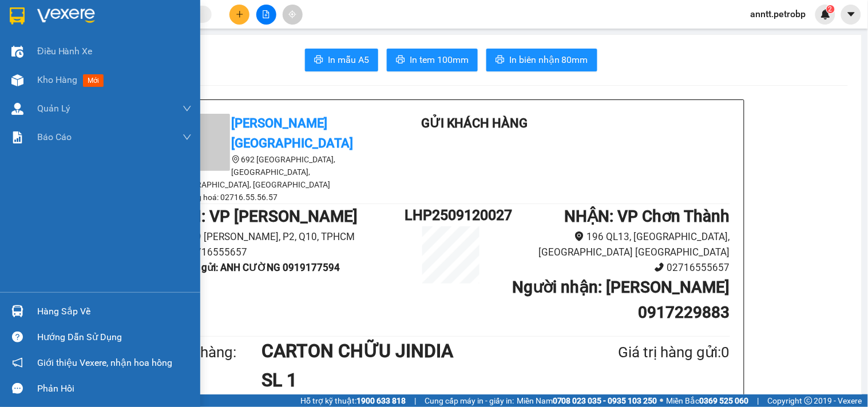  Describe the element at coordinates (114, 389) in the screenshot. I see `div: Phản hồi` at that location.